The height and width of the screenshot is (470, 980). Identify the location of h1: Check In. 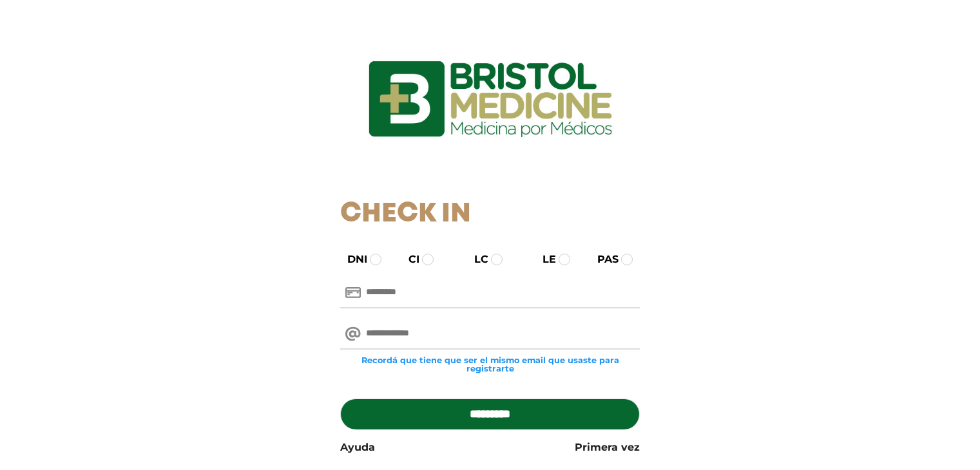
(490, 214).